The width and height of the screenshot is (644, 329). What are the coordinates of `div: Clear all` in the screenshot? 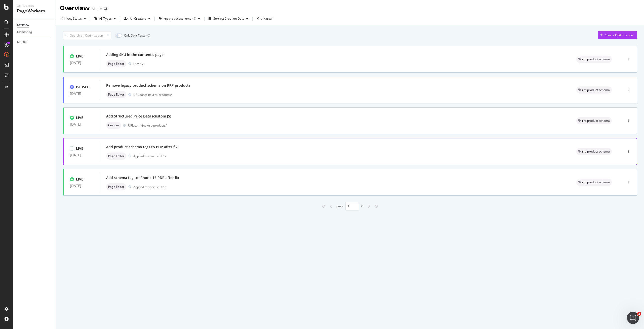 It's located at (267, 19).